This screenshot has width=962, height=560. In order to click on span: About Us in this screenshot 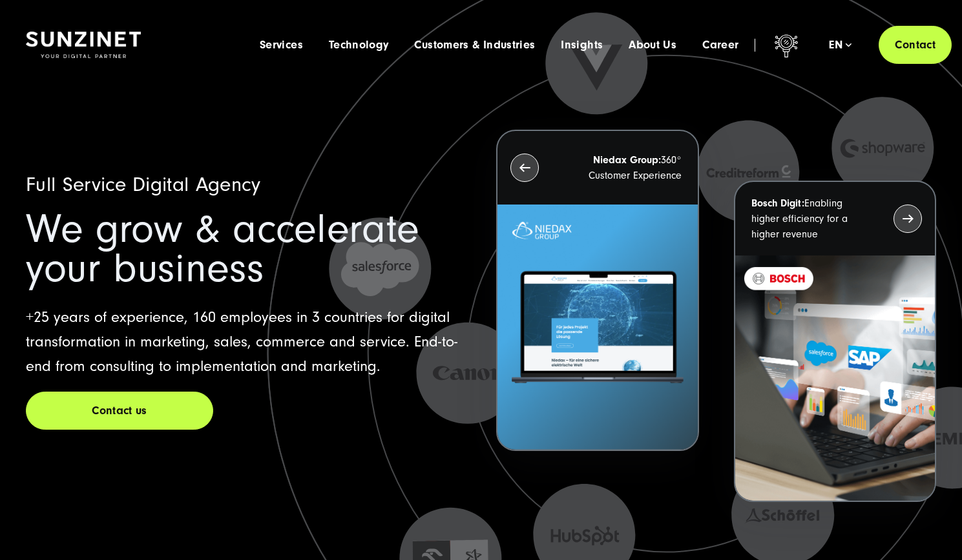, I will do `click(653, 45)`.